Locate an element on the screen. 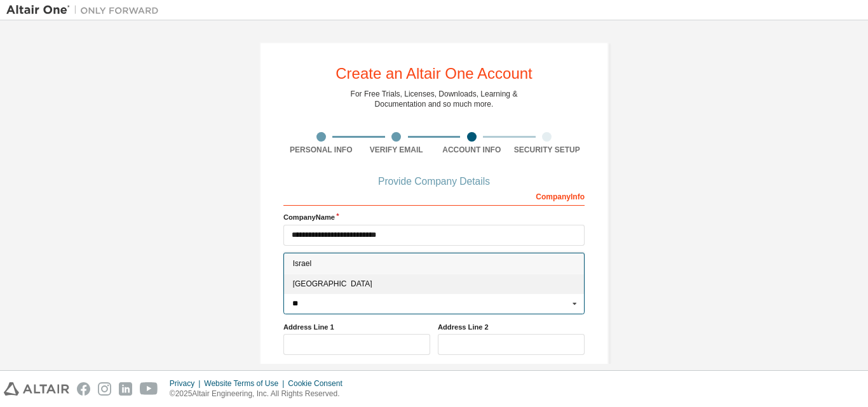 This screenshot has width=868, height=407. label: City is located at coordinates (434, 367).